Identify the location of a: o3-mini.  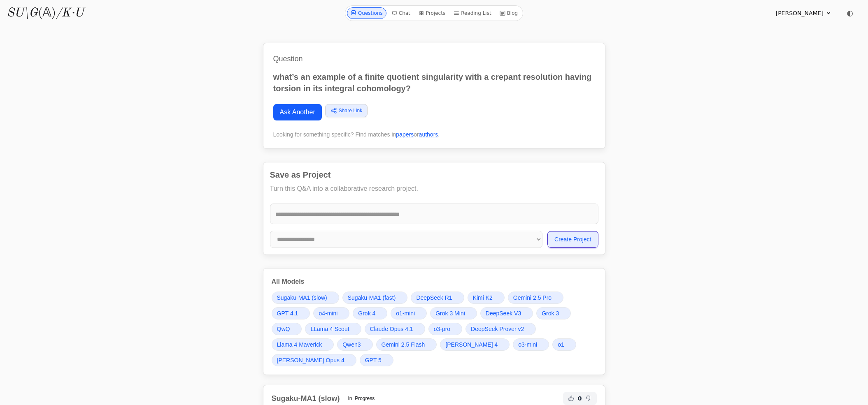
(531, 344).